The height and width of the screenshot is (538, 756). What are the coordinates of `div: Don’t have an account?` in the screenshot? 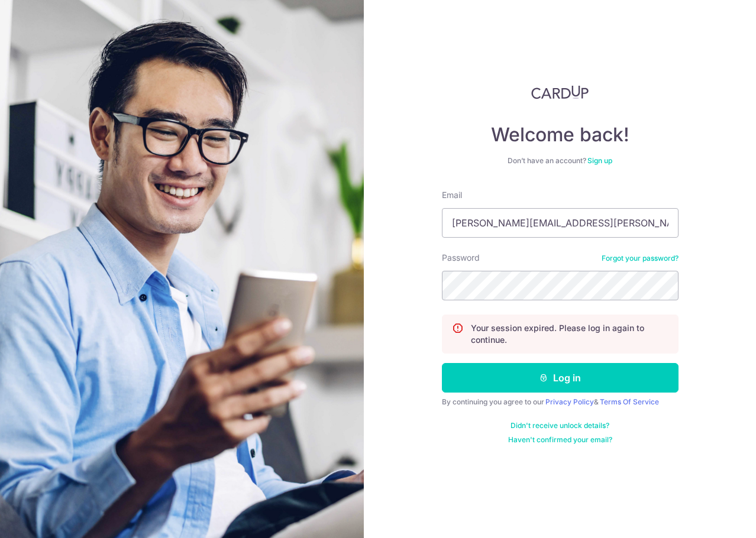 It's located at (560, 161).